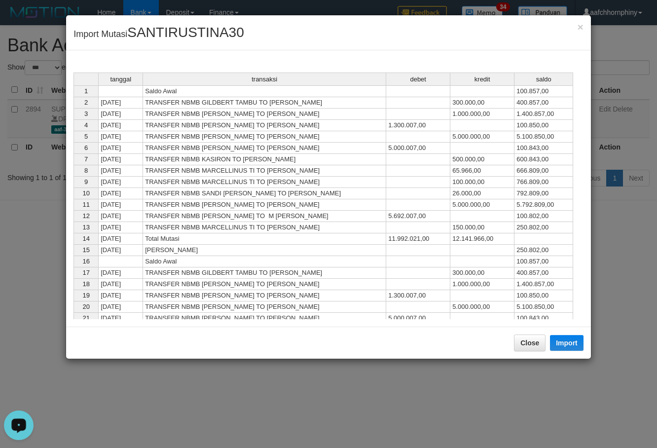 The image size is (657, 448). What do you see at coordinates (543, 205) in the screenshot?
I see `td: 5.792.809,00` at bounding box center [543, 205].